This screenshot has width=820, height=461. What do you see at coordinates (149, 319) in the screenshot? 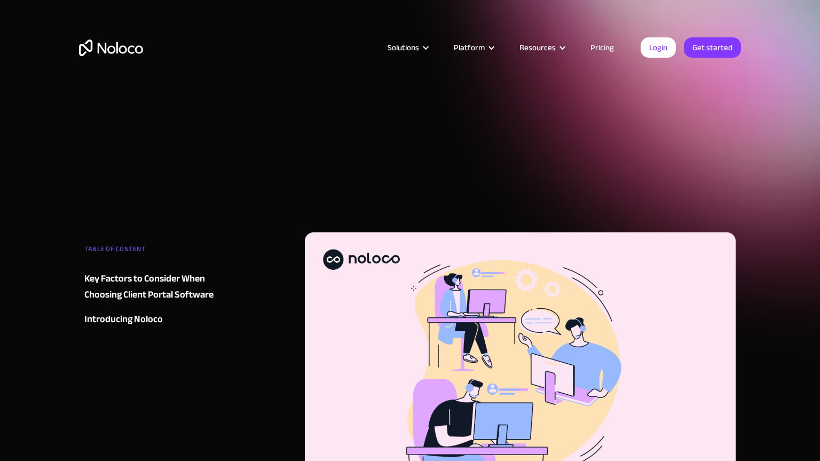
I see `a: Introducing Noloco‍` at bounding box center [149, 319].